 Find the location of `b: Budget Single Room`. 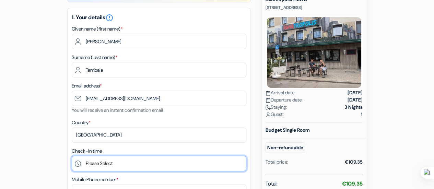

b: Budget Single Room is located at coordinates (287, 130).